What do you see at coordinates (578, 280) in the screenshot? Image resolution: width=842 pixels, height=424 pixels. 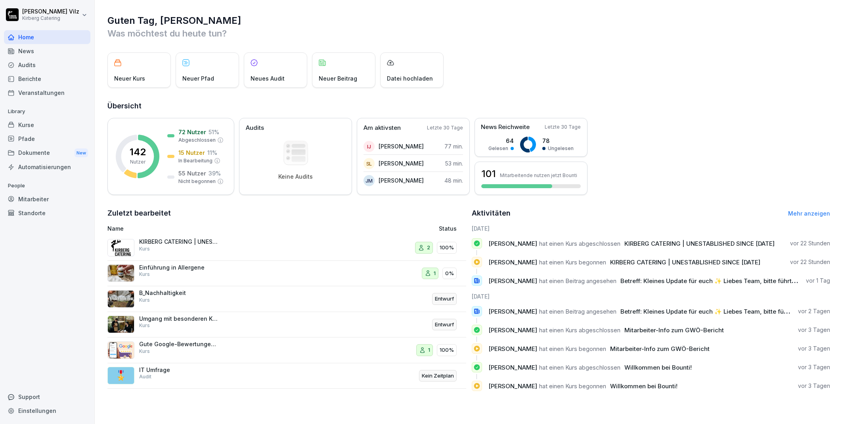 I see `span: hat einen Beitrag angesehen` at bounding box center [578, 280].